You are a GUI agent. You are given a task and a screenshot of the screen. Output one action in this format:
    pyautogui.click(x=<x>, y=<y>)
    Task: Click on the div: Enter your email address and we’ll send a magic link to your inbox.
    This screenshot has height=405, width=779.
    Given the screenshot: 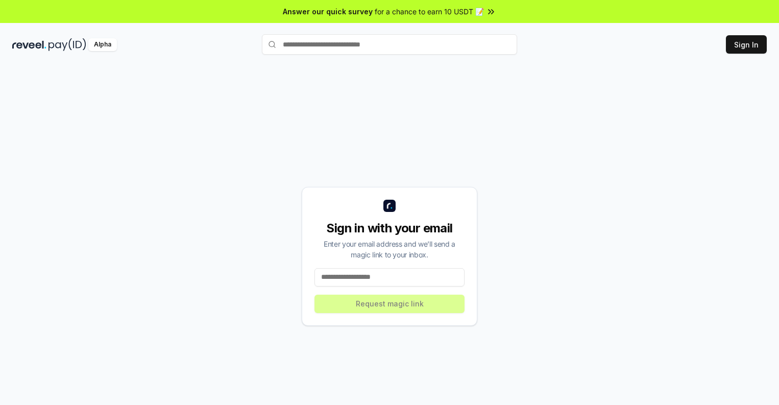 What is the action you would take?
    pyautogui.click(x=389, y=249)
    